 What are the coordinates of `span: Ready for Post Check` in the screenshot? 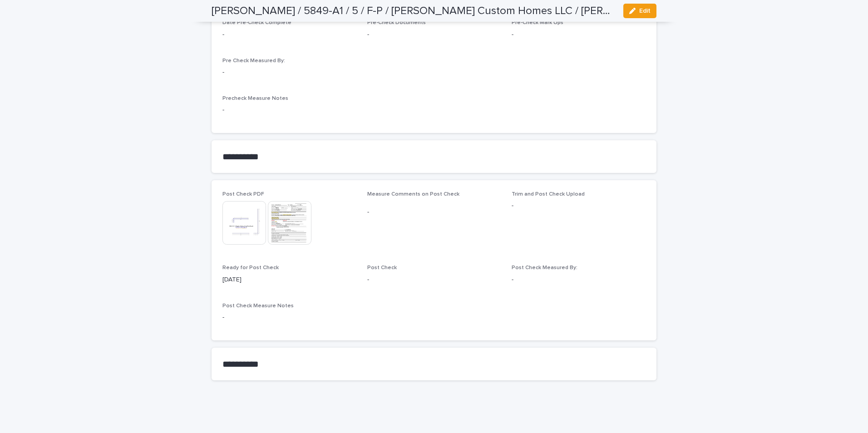 It's located at (251, 268).